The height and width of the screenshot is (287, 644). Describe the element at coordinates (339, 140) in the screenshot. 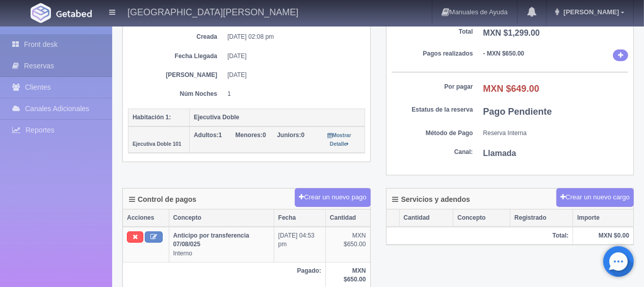

I see `small: Mostrar Detalle` at that location.